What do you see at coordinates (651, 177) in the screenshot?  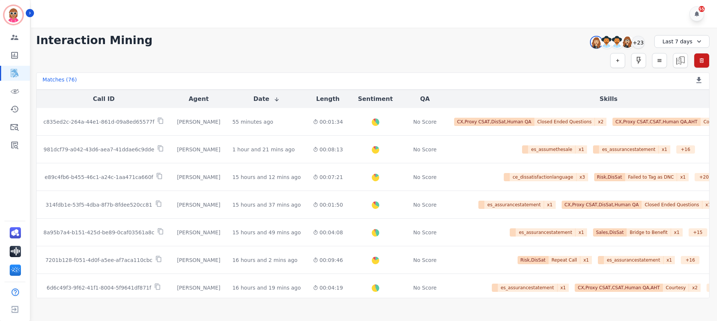 I see `span: Failed to Tag as DNC` at bounding box center [651, 177].